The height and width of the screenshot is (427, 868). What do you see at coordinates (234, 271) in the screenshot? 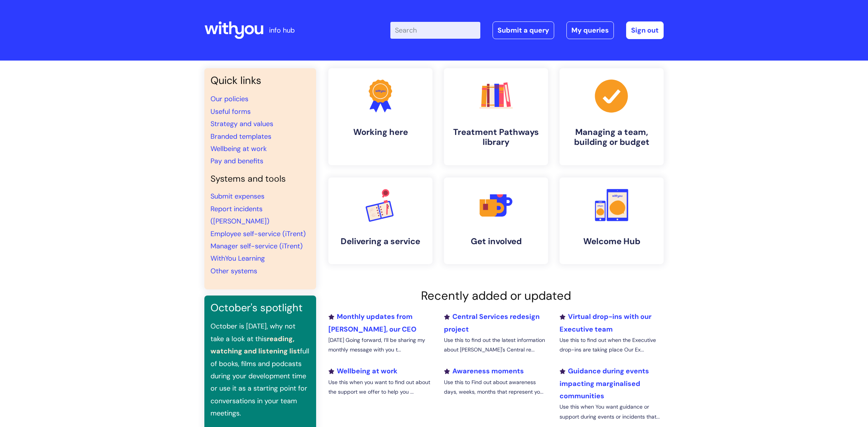
I see `a: Other systems` at bounding box center [234, 271].